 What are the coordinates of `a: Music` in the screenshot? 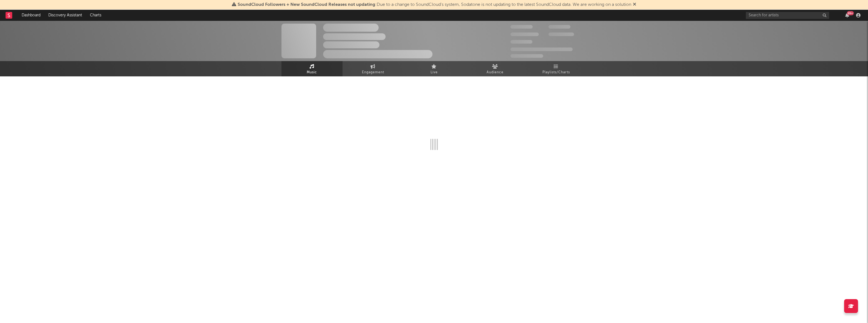 It's located at (312, 69).